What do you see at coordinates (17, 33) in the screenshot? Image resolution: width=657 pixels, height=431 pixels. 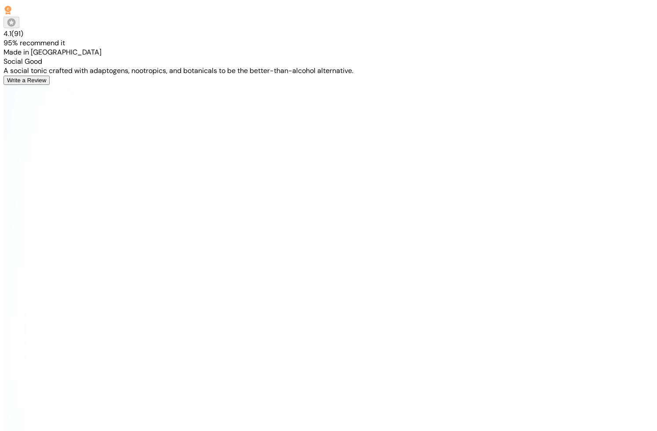 I see `span: (91)` at bounding box center [17, 33].